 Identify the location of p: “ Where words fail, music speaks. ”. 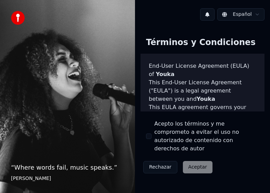
(67, 167).